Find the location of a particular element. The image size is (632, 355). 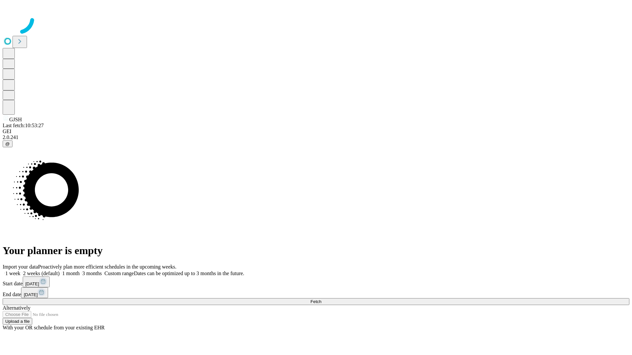

span: 3 months is located at coordinates (92, 274).